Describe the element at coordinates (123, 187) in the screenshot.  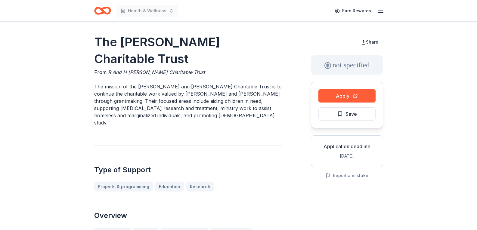
I see `a: Projects & programming` at that location.